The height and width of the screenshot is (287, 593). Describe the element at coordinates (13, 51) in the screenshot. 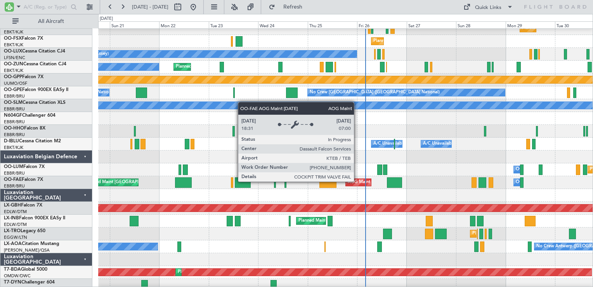

I see `span: OO-LUX` at that location.